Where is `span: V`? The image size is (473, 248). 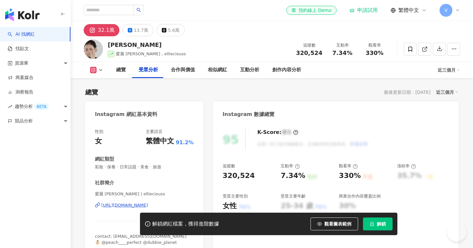 span: V is located at coordinates (446, 10).